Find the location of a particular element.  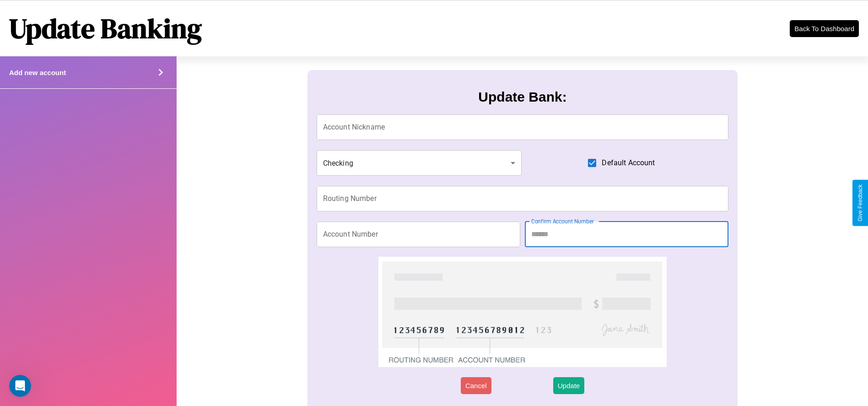

h1: Update Banking is located at coordinates (105, 28).